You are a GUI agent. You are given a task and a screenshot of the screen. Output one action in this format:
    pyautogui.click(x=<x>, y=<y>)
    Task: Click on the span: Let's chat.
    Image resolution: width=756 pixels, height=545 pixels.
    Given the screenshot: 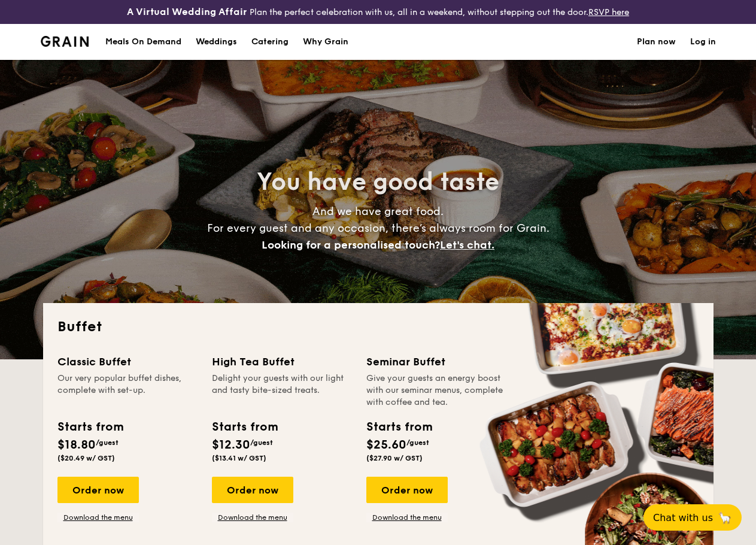 What is the action you would take?
    pyautogui.click(x=467, y=245)
    